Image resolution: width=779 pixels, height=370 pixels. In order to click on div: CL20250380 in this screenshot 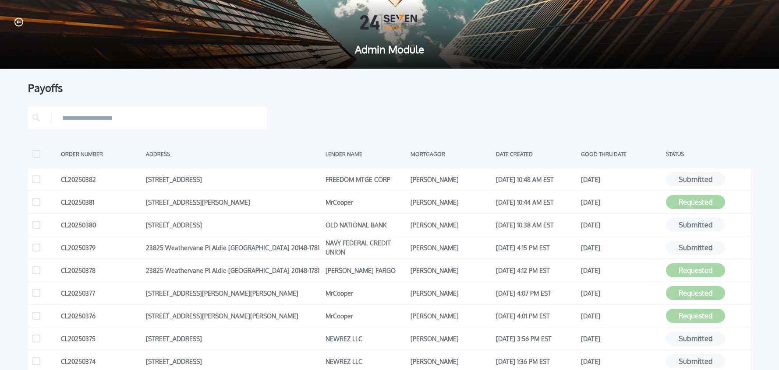, I will do `click(101, 225)`.